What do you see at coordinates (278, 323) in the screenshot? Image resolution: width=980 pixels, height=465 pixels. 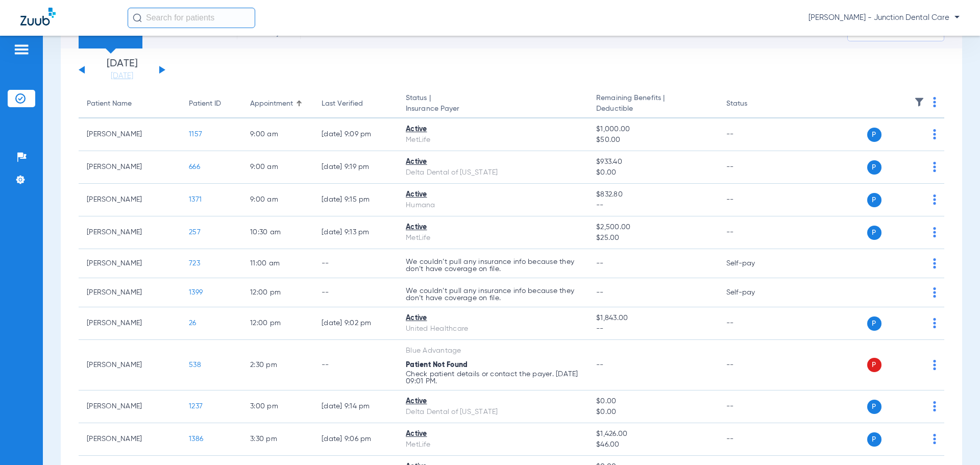 I see `td: 12:00 PM` at bounding box center [278, 323].